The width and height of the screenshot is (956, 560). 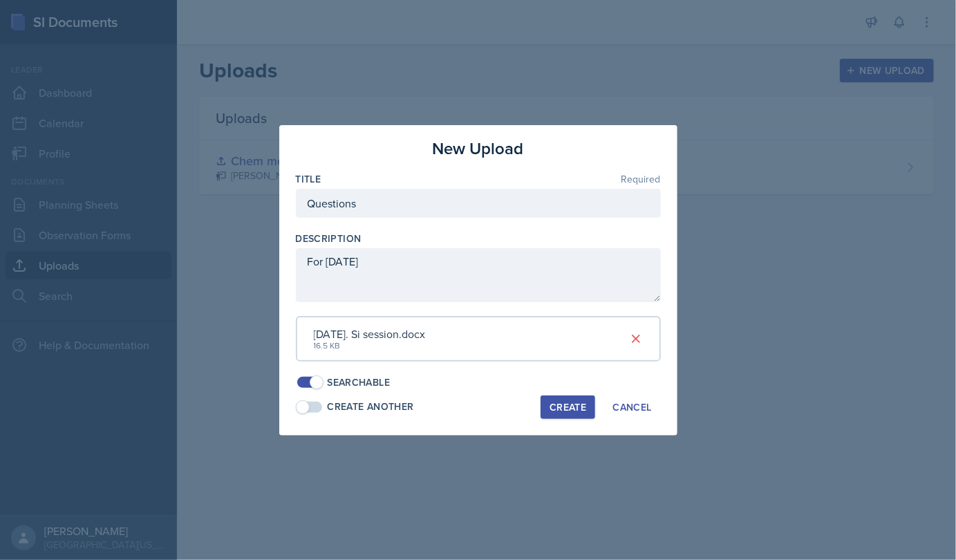 I want to click on span: Required, so click(x=641, y=179).